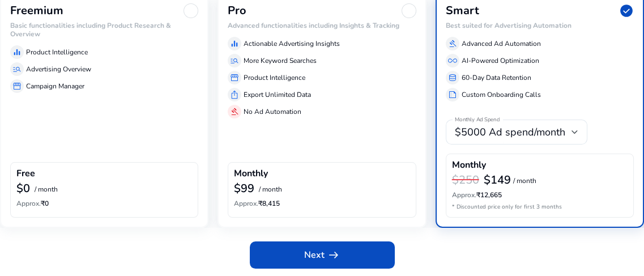  I want to click on span: check_circle, so click(626, 11).